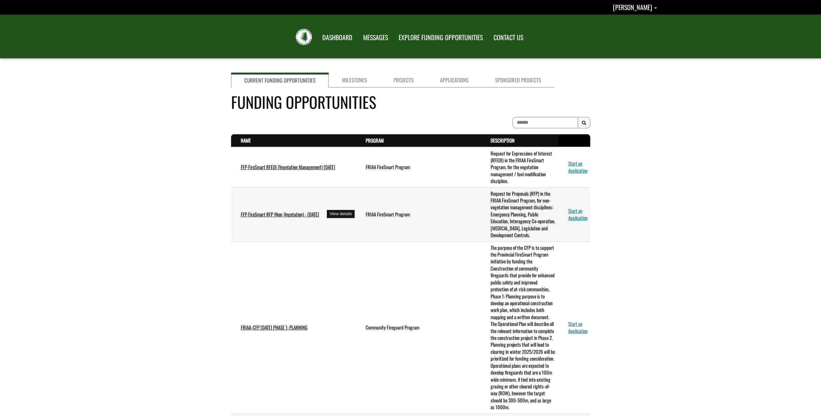 The image size is (821, 416). What do you see at coordinates (404, 80) in the screenshot?
I see `a: Projects` at bounding box center [404, 80].